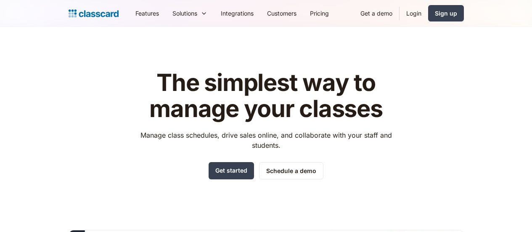  What do you see at coordinates (376, 13) in the screenshot?
I see `a: Get a demo` at bounding box center [376, 13].